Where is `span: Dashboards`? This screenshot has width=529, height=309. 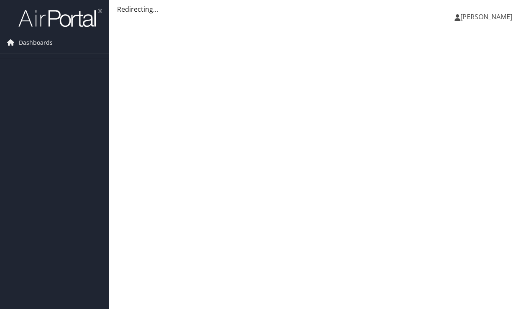
span: Dashboards is located at coordinates (36, 43).